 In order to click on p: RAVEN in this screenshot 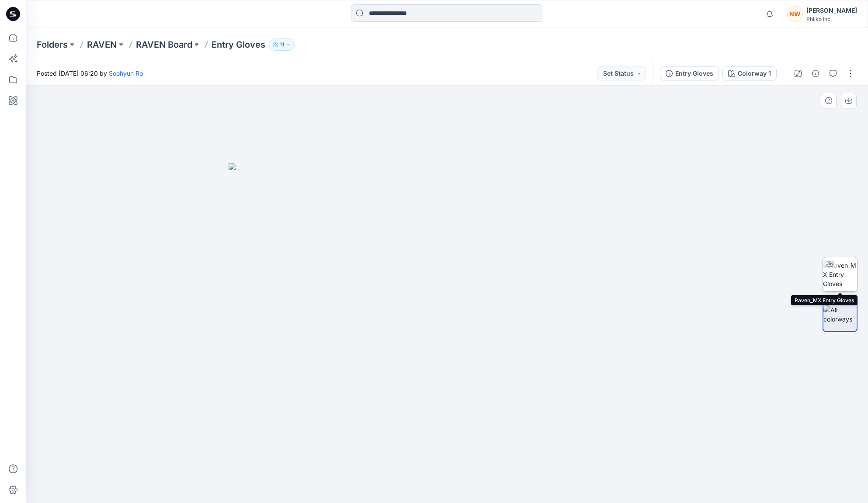, I will do `click(102, 45)`.